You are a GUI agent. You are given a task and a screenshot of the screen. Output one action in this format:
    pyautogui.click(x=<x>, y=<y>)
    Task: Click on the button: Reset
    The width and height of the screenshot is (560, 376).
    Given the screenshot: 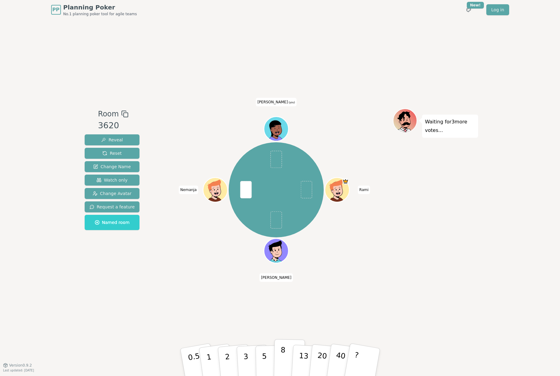 What is the action you would take?
    pyautogui.click(x=112, y=153)
    